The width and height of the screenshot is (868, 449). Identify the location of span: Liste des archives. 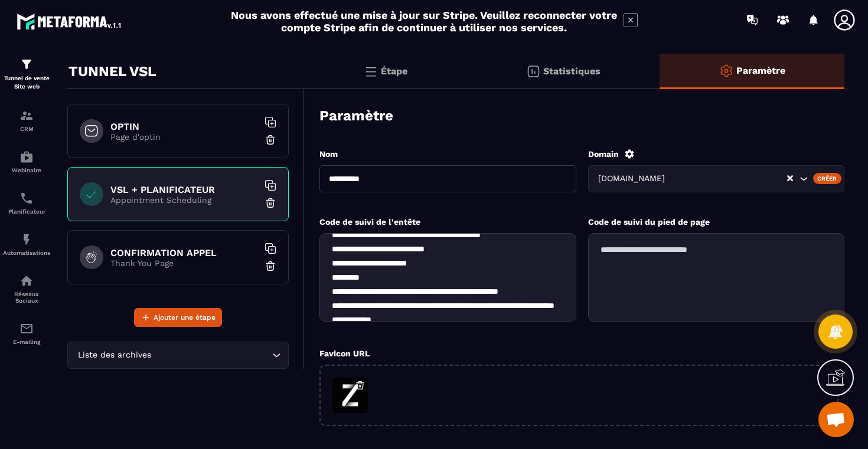
(114, 355).